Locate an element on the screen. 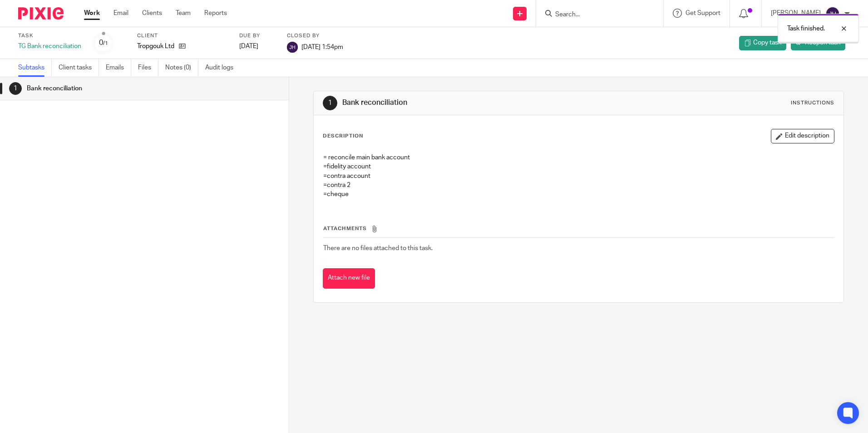 This screenshot has height=433, width=868. span: Attachments is located at coordinates (345, 228).